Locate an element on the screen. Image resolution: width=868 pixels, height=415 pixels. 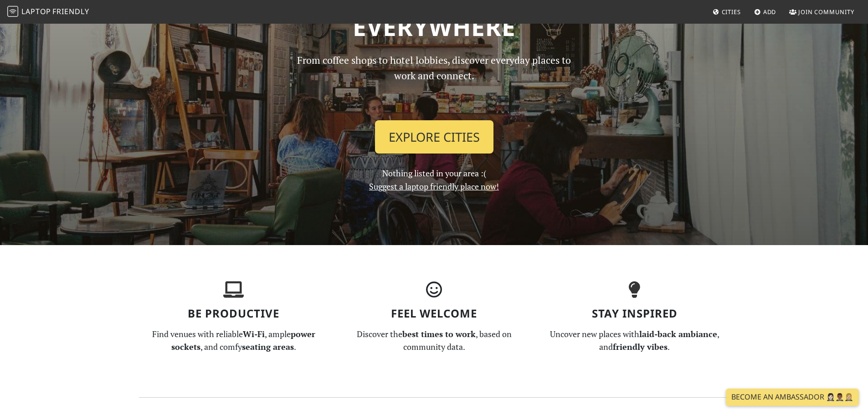
strong: best times to work is located at coordinates (438, 334).